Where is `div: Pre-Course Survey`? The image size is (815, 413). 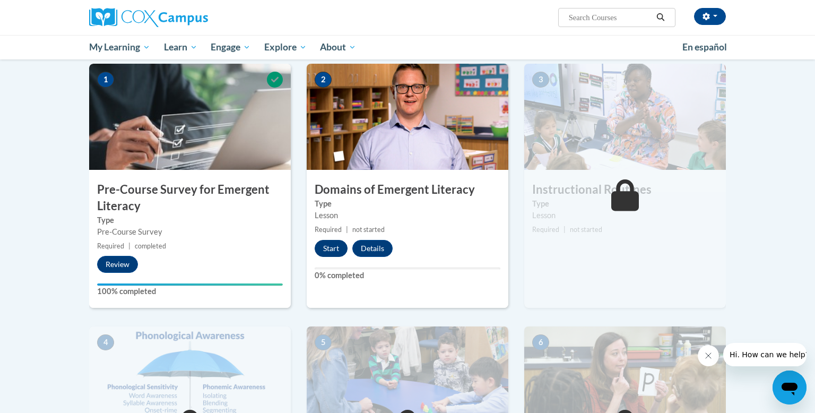
div: Pre-Course Survey is located at coordinates (190, 232).